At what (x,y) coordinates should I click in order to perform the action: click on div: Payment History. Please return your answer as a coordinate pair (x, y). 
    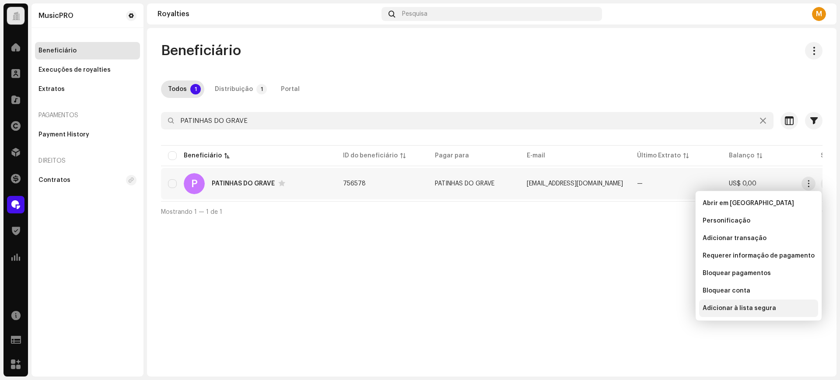
    Looking at the image, I should click on (64, 135).